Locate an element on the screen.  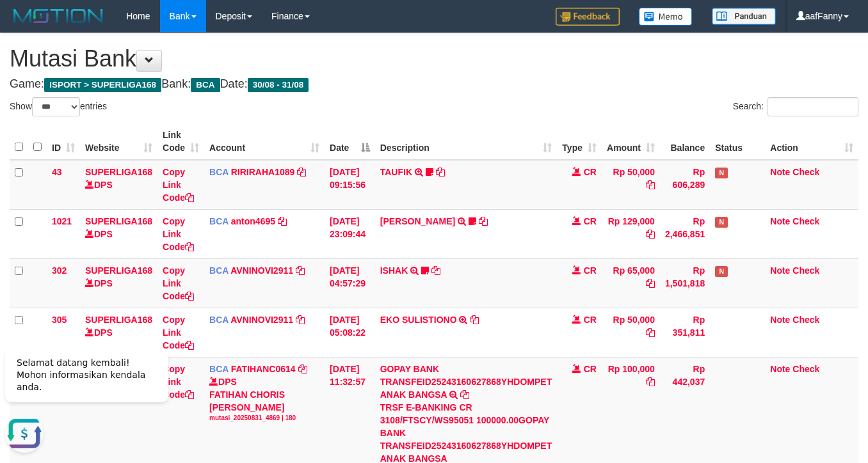
span: 43 is located at coordinates (57, 173).